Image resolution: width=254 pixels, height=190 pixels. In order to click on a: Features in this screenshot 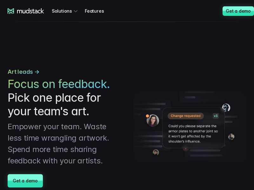, I will do `click(98, 11)`.